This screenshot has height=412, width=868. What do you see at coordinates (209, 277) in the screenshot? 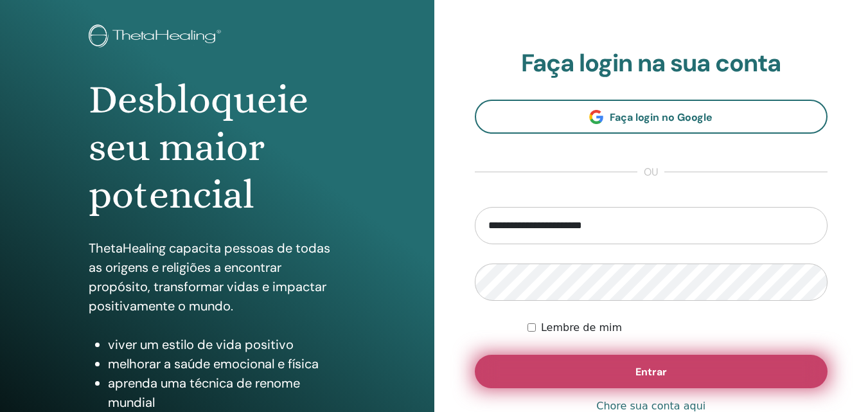
I see `font: ThetaHealing capacita pessoas de todas as origens e religiões a encontrar propósito, transformar ...` at bounding box center [209, 277].